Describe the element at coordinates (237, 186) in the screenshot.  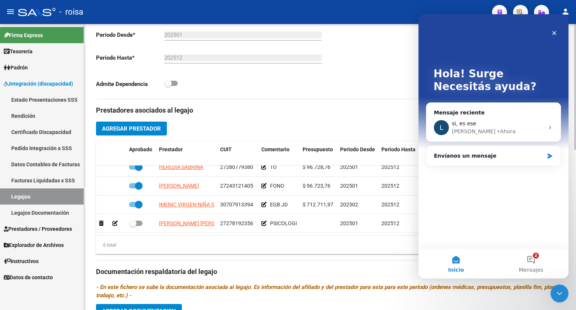
I see `span: 27243121405` at that location.